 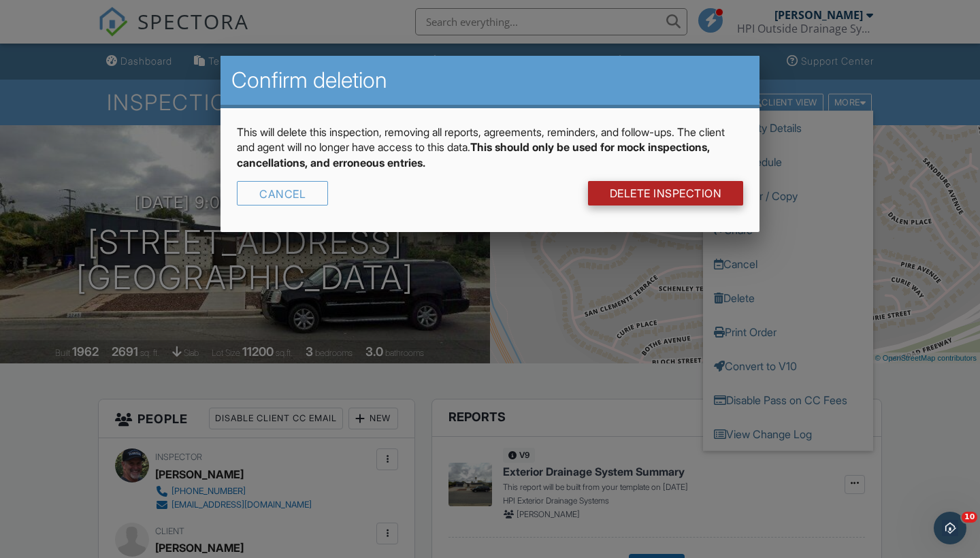 What do you see at coordinates (473, 155) in the screenshot?
I see `strong: This should only be used for mock inspections, cancellations, and erroneous entries.` at bounding box center [473, 155].